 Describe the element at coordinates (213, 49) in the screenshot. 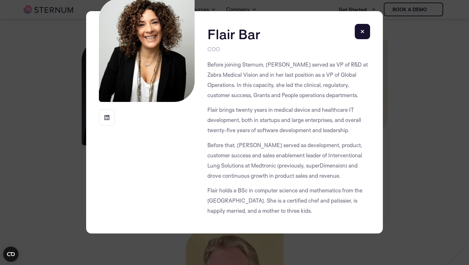

I see `span: COO` at that location.